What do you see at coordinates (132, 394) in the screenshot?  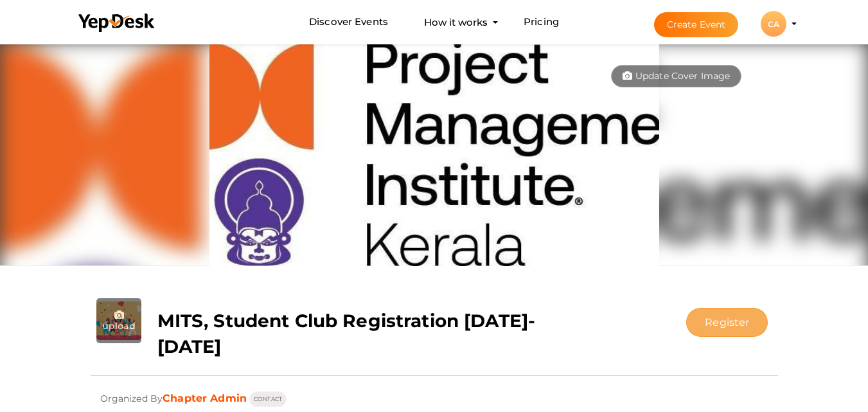 I see `span: Organized By` at bounding box center [132, 394].